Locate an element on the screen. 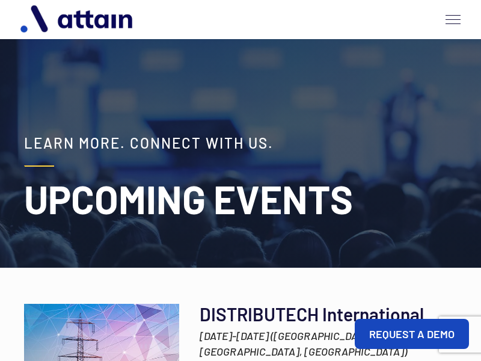  a: DISTRIBUTECH International is located at coordinates (329, 314).